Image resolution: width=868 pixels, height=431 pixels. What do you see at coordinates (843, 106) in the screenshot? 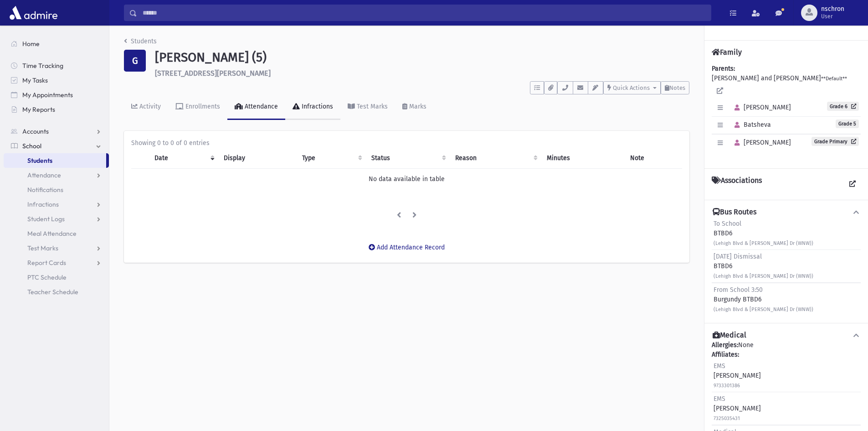
I see `a: Grade 6` at bounding box center [843, 106].